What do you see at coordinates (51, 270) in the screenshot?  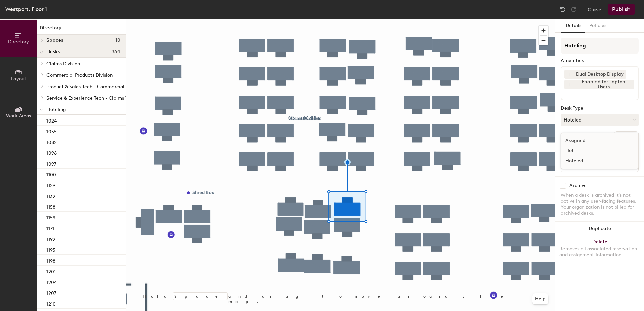 I see `p: 1201` at bounding box center [51, 270].